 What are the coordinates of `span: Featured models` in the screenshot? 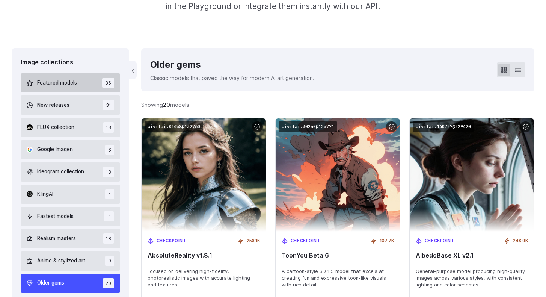 It's located at (57, 83).